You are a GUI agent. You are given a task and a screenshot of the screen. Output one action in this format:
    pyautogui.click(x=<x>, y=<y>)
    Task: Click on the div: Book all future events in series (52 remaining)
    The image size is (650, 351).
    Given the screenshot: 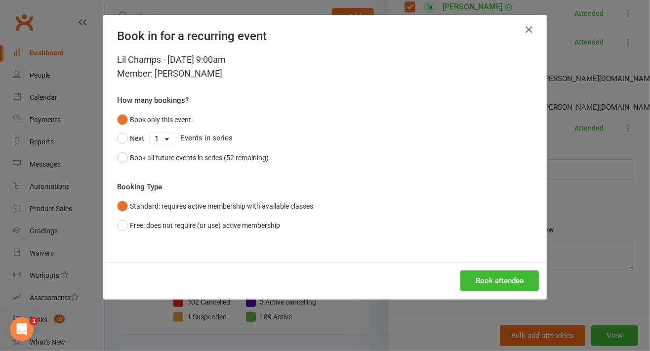 What is the action you would take?
    pyautogui.click(x=199, y=158)
    